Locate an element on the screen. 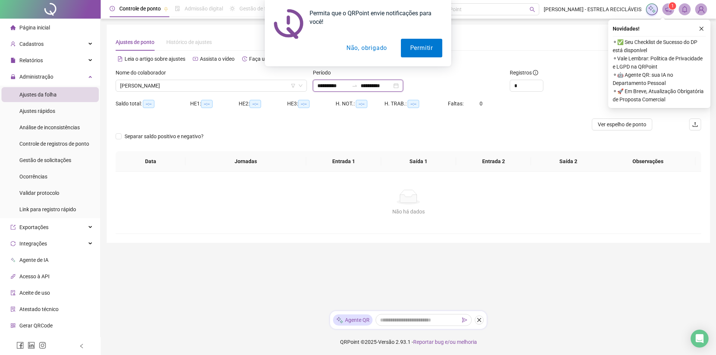 This screenshot has height=355, width=716. span: Separar saldo positivo e negativo? is located at coordinates (164, 136).